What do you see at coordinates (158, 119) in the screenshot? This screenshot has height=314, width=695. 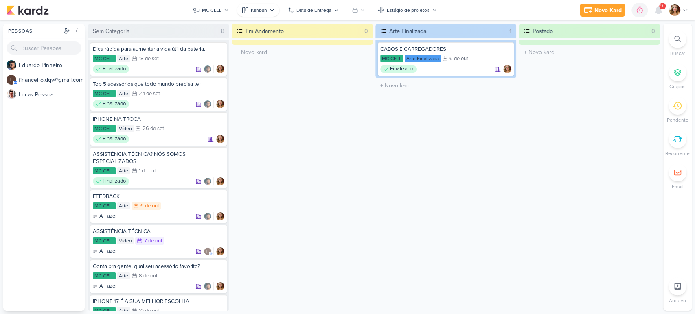 I see `div: IPHONE NA TROCA` at bounding box center [158, 119].